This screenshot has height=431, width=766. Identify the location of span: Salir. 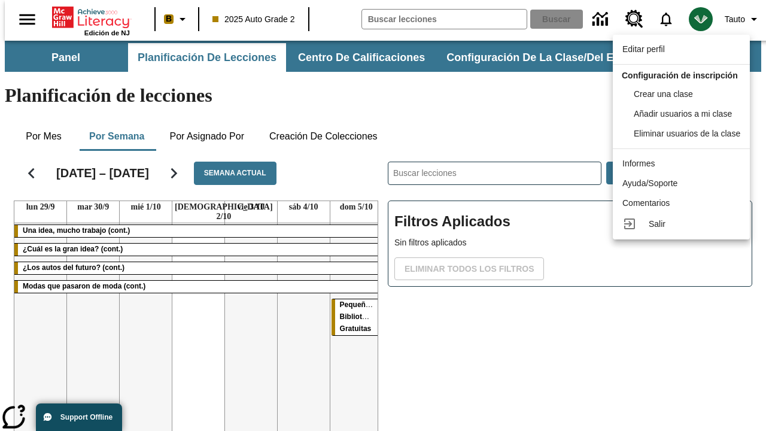
(657, 224).